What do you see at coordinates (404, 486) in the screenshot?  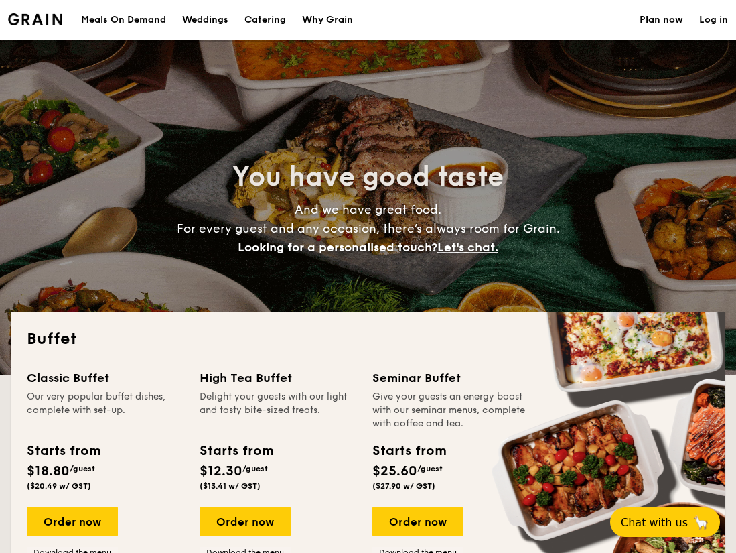 I see `span: ($27.90 w/ GST)` at bounding box center [404, 486].